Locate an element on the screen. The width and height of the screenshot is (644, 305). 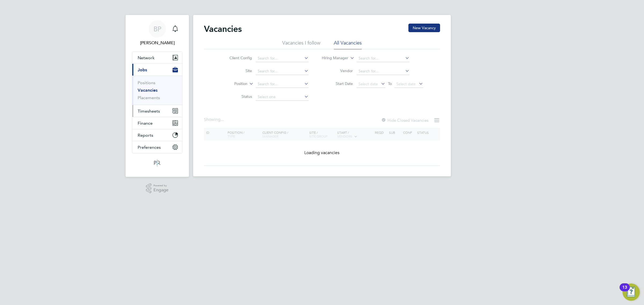
span: To is located at coordinates (390, 84).